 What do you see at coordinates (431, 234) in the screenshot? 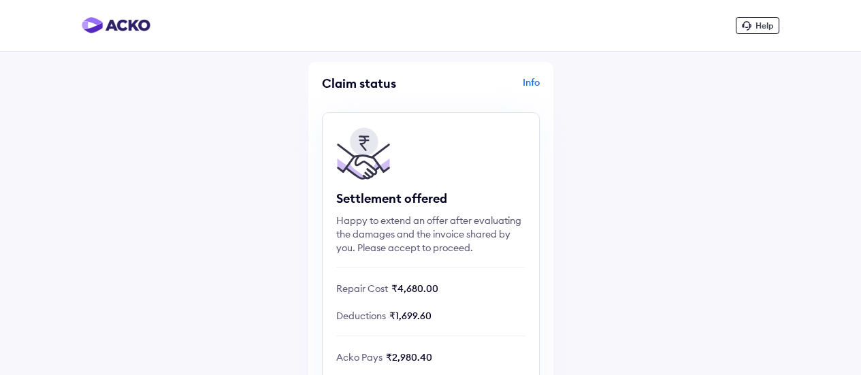
I see `div: Happy to extend an offer after evaluating the damages and the invoice shared by you. Please accep...` at bounding box center [431, 234].